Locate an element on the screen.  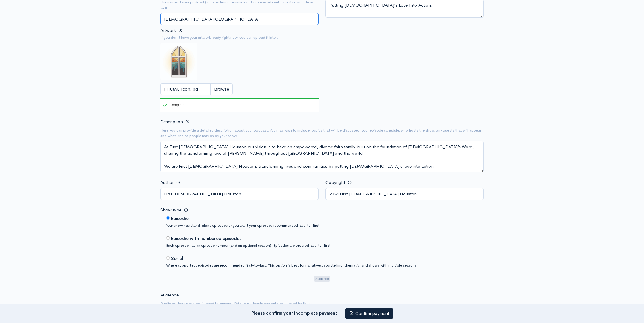
label: Audience is located at coordinates (169, 295).